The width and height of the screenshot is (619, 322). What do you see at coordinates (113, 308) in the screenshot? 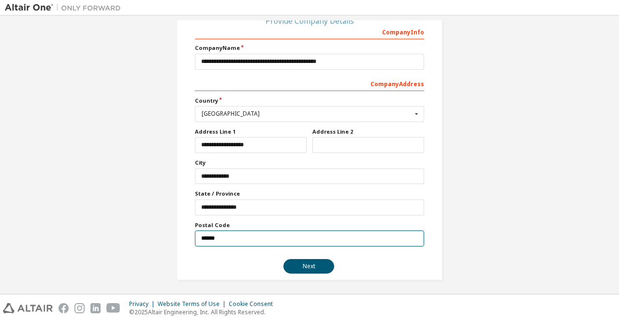
I see `img: youtube.svg` at bounding box center [113, 308].